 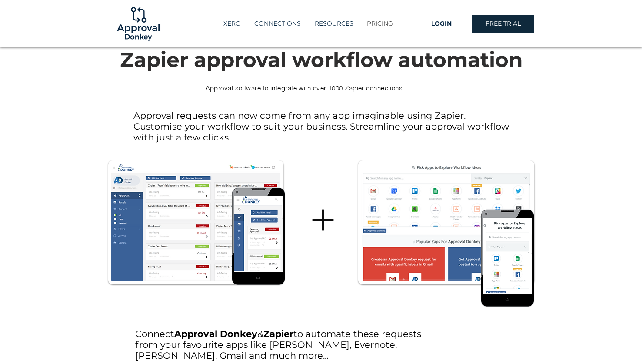 I want to click on a: XERO, so click(x=232, y=24).